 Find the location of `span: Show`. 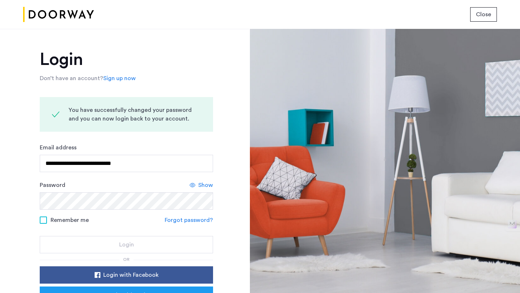

span: Show is located at coordinates (205, 185).